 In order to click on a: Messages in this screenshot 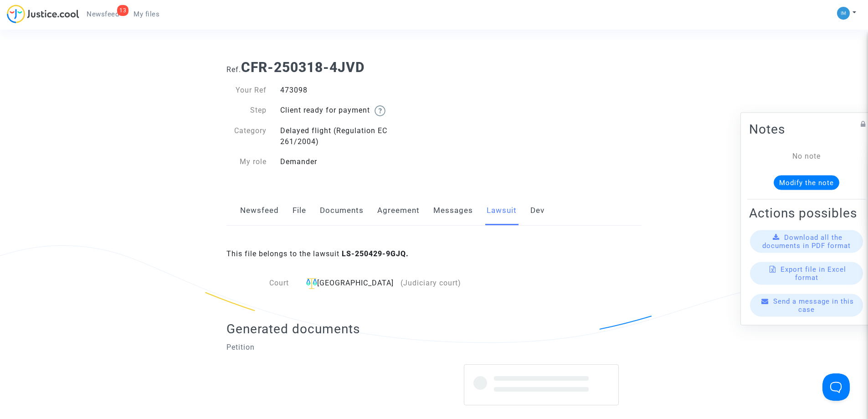, I will do `click(453, 211)`.